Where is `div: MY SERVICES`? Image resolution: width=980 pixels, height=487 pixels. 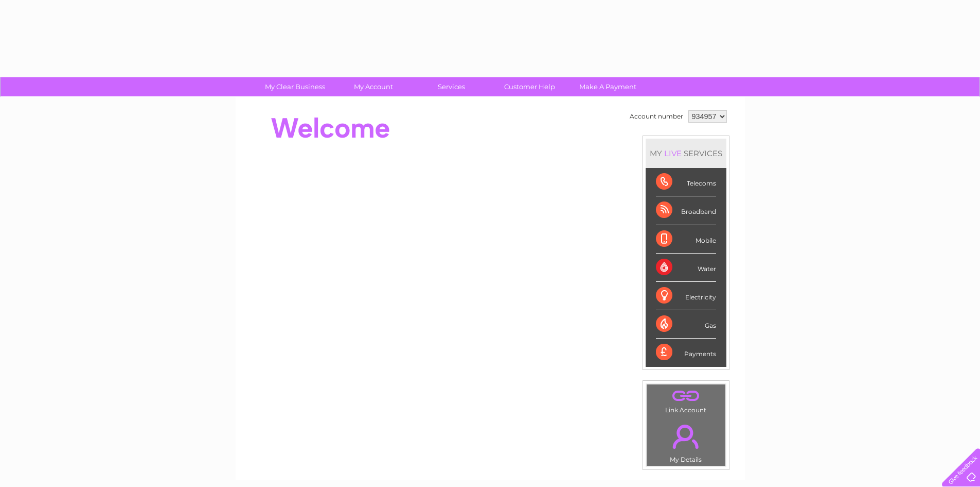
div: MY SERVICES is located at coordinates (686, 153).